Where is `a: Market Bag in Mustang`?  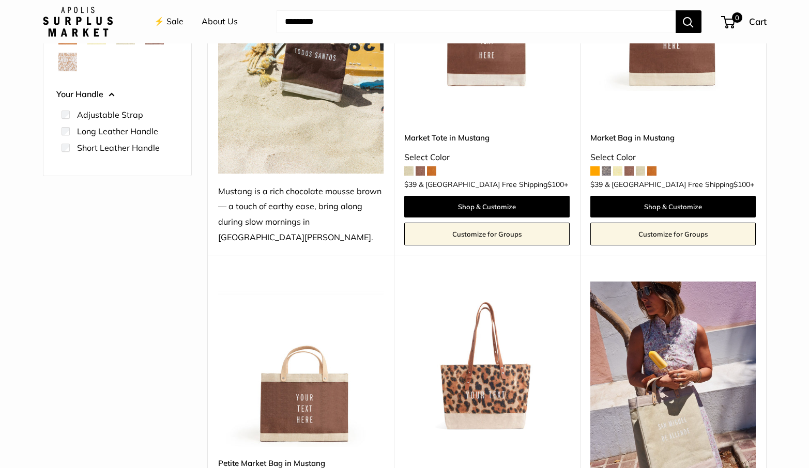
a: Market Bag in Mustang is located at coordinates (673, 138).